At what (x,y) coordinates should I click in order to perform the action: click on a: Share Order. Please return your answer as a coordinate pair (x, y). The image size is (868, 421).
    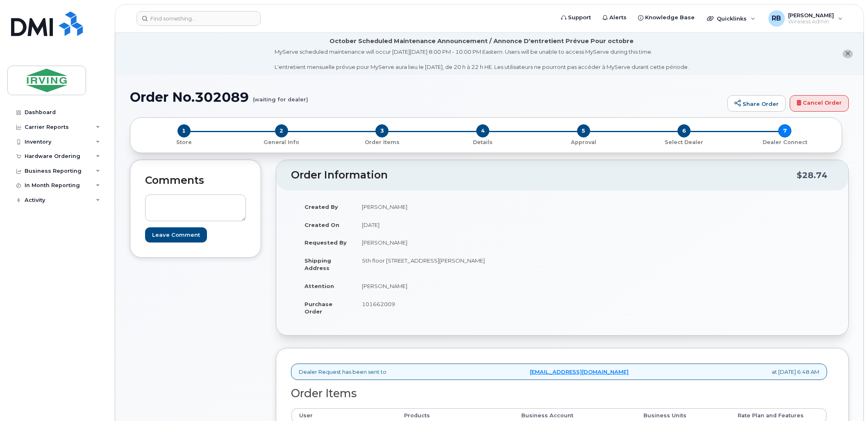
    Looking at the image, I should click on (757, 103).